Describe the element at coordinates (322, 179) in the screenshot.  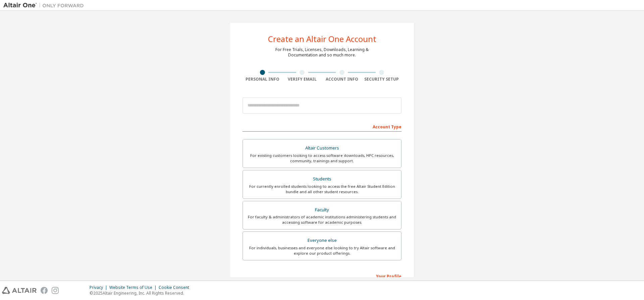
I see `div: Students` at that location.